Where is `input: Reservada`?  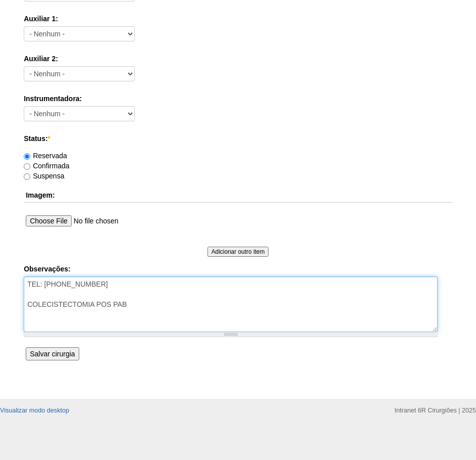 input: Reservada is located at coordinates (26, 156).